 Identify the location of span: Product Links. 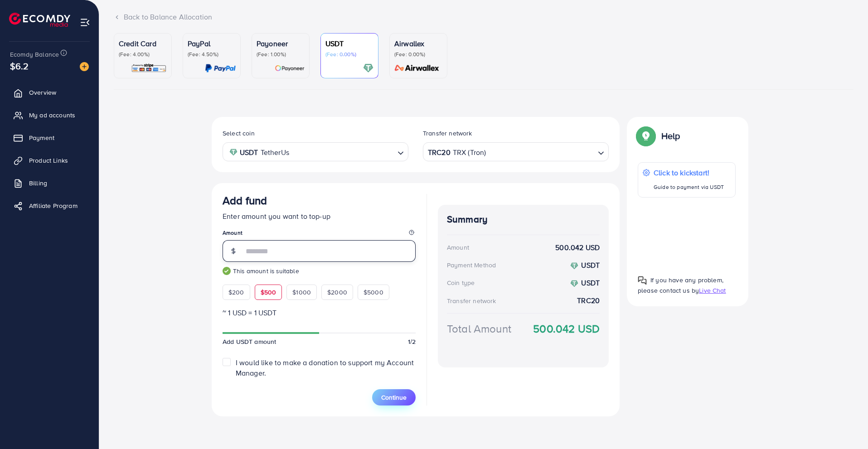
(48, 161).